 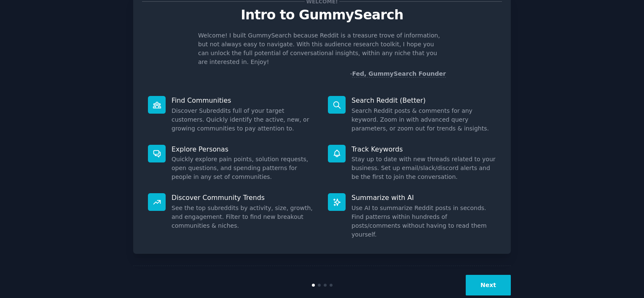 I want to click on p: Welcome! I built GummySearch because Reddit is a treasure trove of information, but not always ea..., so click(x=322, y=49).